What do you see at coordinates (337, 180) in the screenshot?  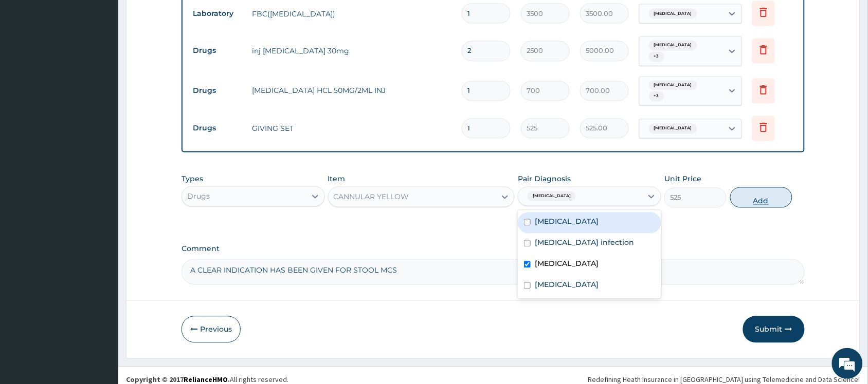 I see `label: Item` at bounding box center [337, 180].